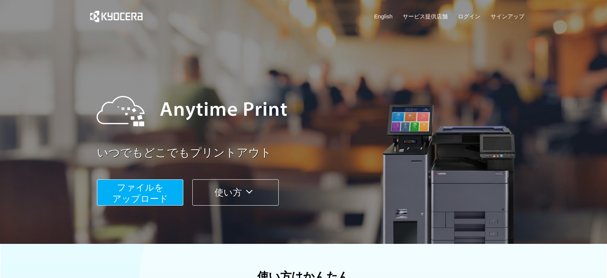 The width and height of the screenshot is (607, 278). What do you see at coordinates (469, 16) in the screenshot?
I see `a: ログイン` at bounding box center [469, 16].